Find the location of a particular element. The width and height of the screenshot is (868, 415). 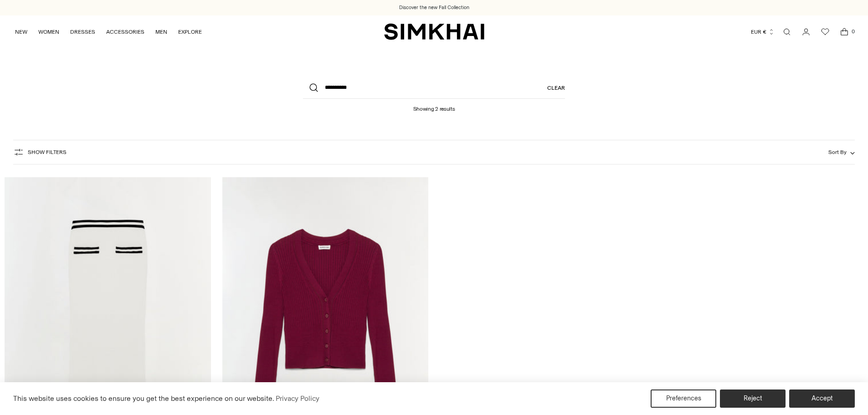

a: ACCESSORIES is located at coordinates (125, 32).